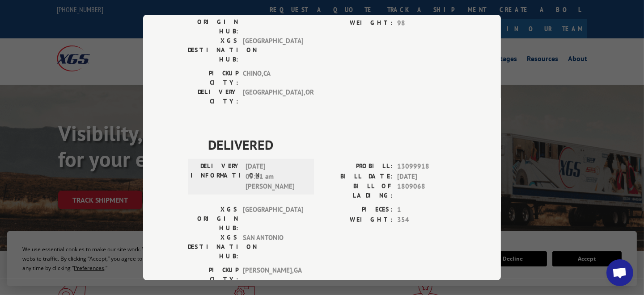 The height and width of the screenshot is (295, 644). I want to click on span: 354, so click(427, 221).